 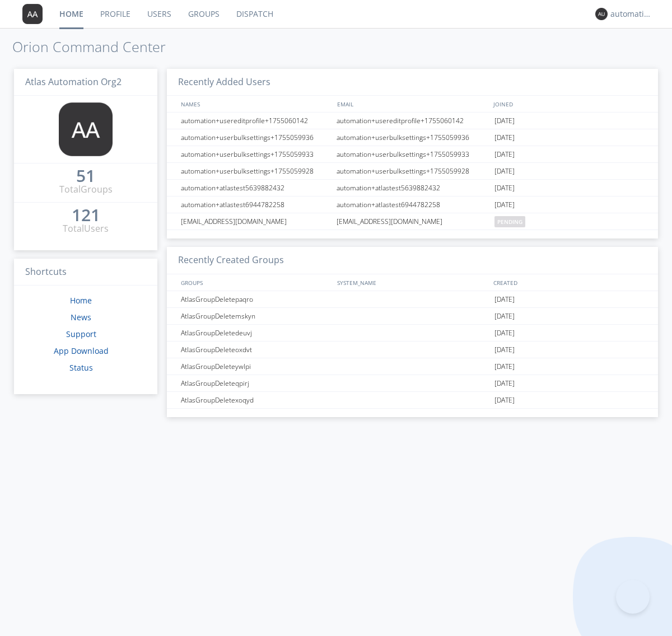 What do you see at coordinates (81, 350) in the screenshot?
I see `a: App Download` at bounding box center [81, 350].